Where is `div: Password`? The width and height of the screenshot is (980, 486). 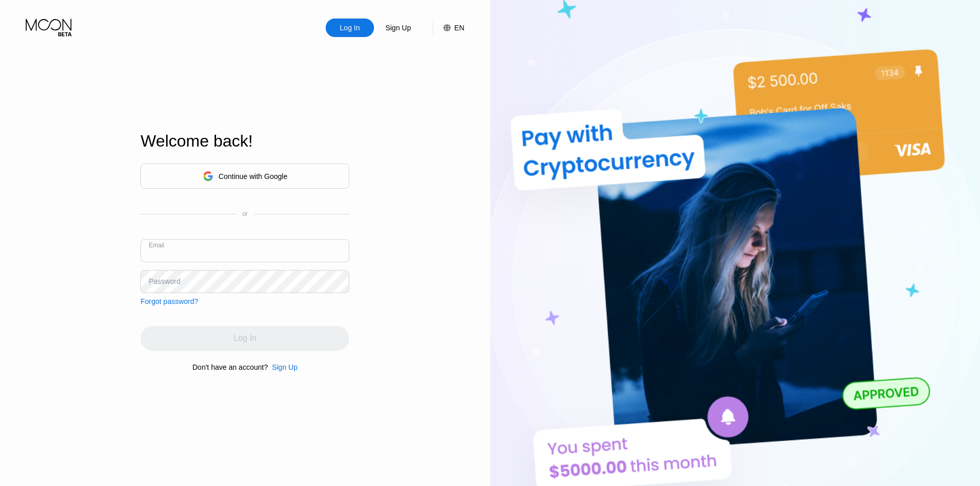
div: Password is located at coordinates (164, 281).